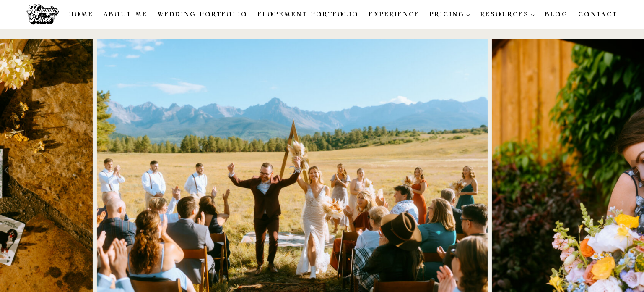 This screenshot has height=292, width=644. What do you see at coordinates (556, 15) in the screenshot?
I see `a: Blog` at bounding box center [556, 15].